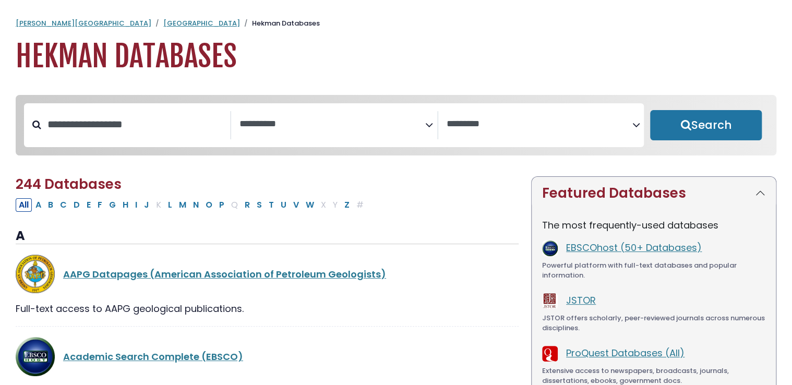  Describe the element at coordinates (310, 205) in the screenshot. I see `button: Filter Results W` at that location.